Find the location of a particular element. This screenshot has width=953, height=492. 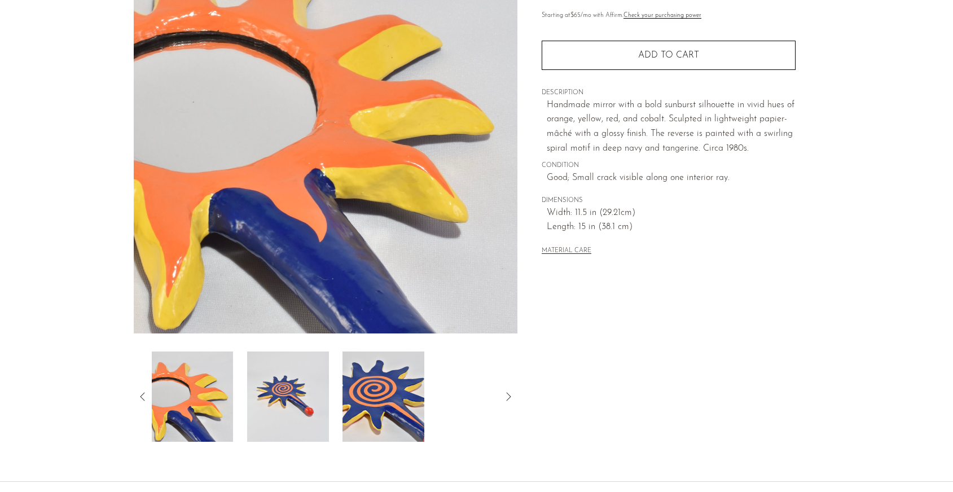

p: Starting at /mo with Affirm. is located at coordinates (669, 16).